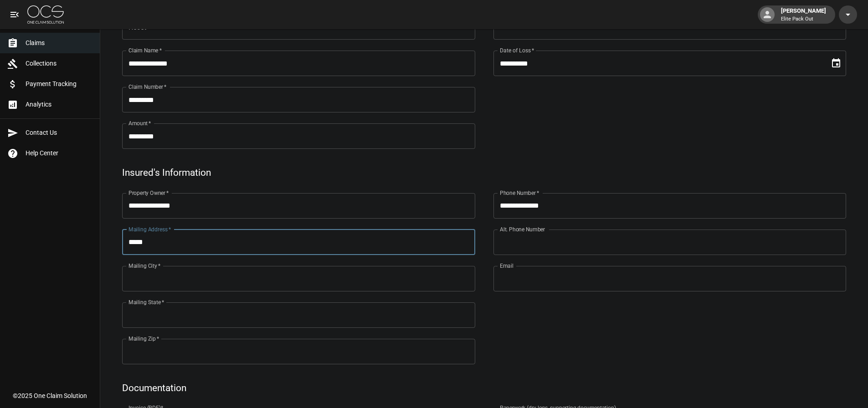 Image resolution: width=868 pixels, height=408 pixels. What do you see at coordinates (59, 154) in the screenshot?
I see `span: Help Center` at bounding box center [59, 154].